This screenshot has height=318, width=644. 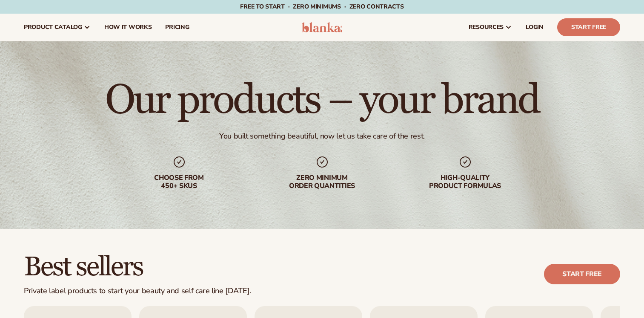 What do you see at coordinates (57, 27) in the screenshot?
I see `a: product catalog` at bounding box center [57, 27].